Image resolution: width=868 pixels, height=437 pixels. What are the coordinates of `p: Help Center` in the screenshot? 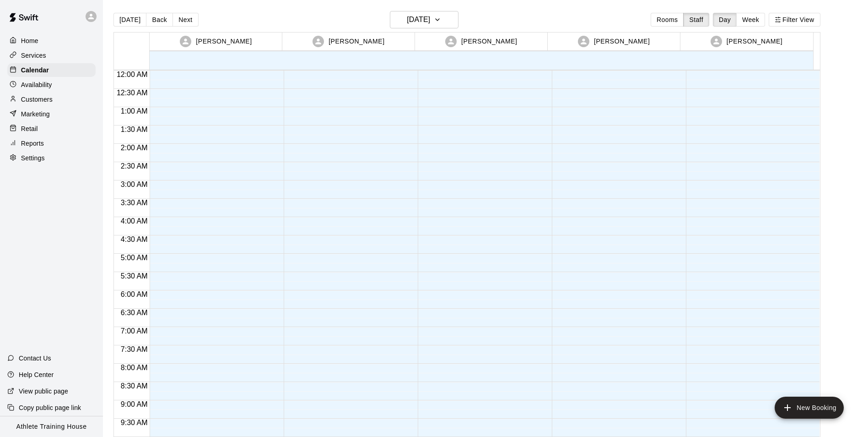 It's located at (36, 374).